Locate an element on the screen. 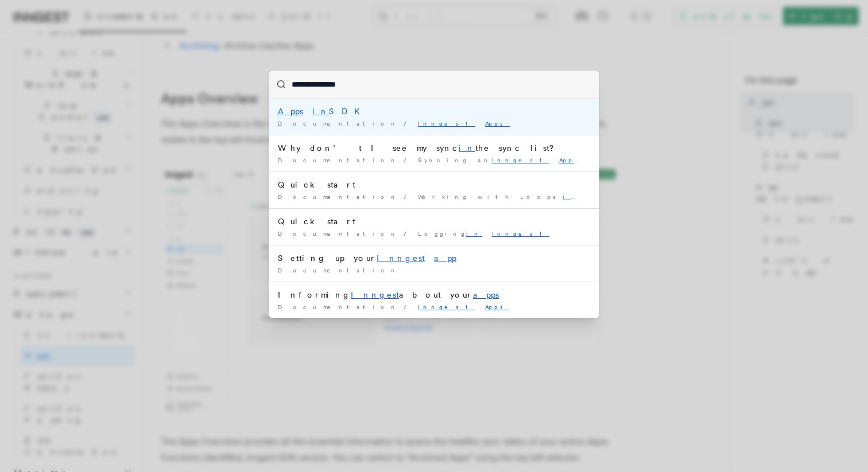  span: Working with Loops is located at coordinates (531, 197).